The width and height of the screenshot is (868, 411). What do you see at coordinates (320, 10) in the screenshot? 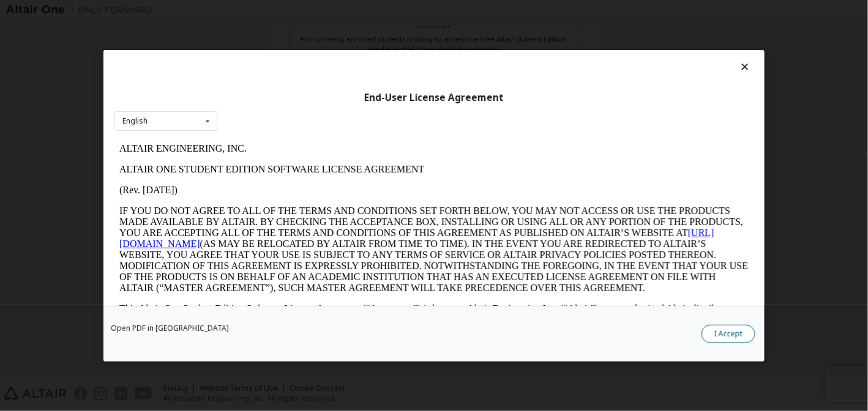
I see `p: ALTAIR ENGINEERING, INC.` at bounding box center [320, 10].